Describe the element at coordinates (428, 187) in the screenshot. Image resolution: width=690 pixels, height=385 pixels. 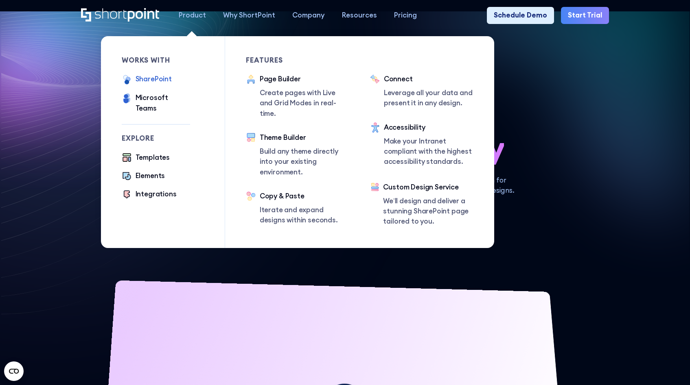
I see `div: Custom Design Service` at that location.